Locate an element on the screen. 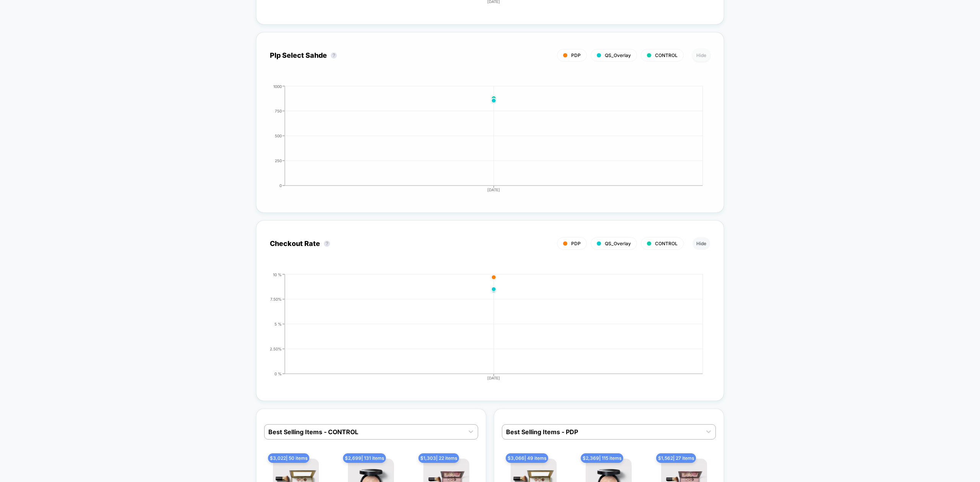 Image resolution: width=980 pixels, height=482 pixels. tspan: 1000 is located at coordinates (278, 87).